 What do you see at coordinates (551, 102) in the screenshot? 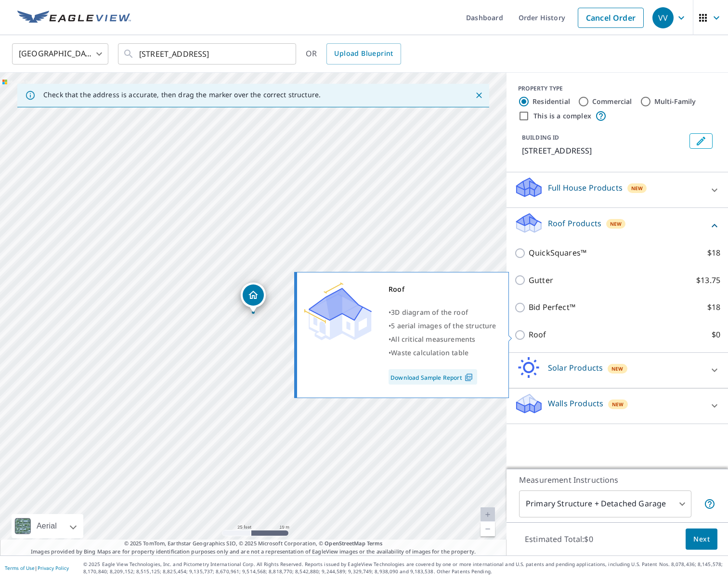
I see `label: Residential` at bounding box center [551, 102].